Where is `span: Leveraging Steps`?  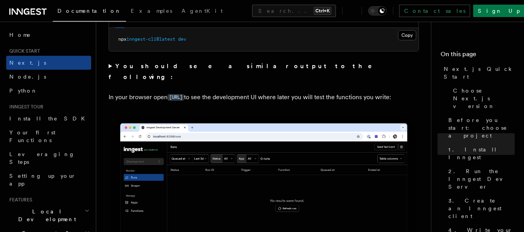
span: Leveraging Steps is located at coordinates (42, 158).